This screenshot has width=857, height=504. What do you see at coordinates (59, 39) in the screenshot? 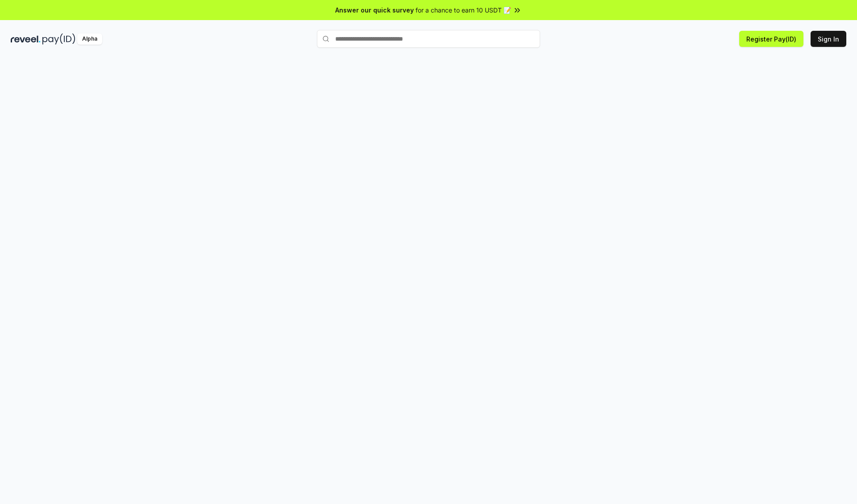
I see `img: pay_id` at bounding box center [59, 39].